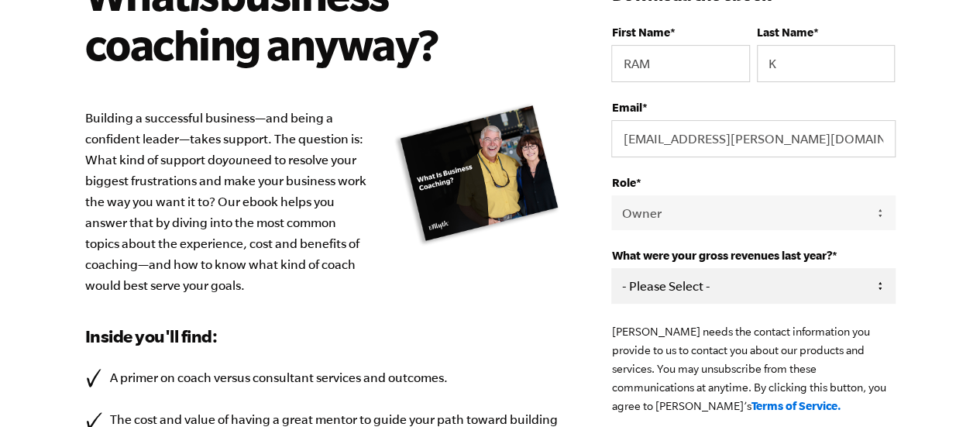  I want to click on h3: Inside you'll find:, so click(325, 336).